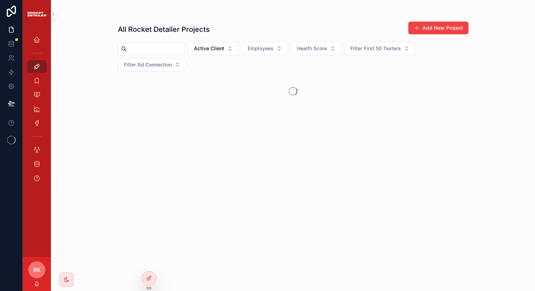 This screenshot has width=535, height=291. What do you see at coordinates (37, 111) in the screenshot?
I see `div: scrollable content` at bounding box center [37, 111].